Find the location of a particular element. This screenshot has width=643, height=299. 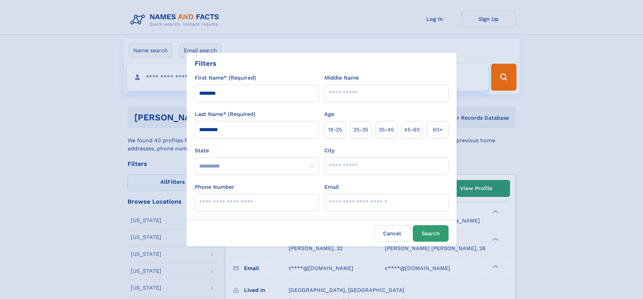

label: Last Name* (Required) is located at coordinates (225, 114).